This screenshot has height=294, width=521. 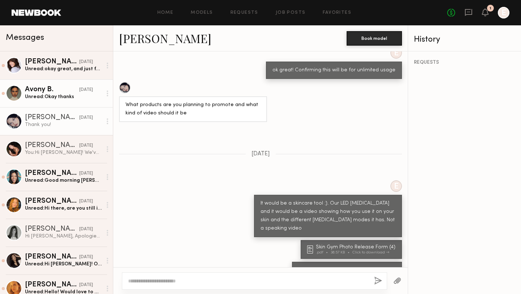 What do you see at coordinates (202, 13) in the screenshot?
I see `a: Models` at bounding box center [202, 13].